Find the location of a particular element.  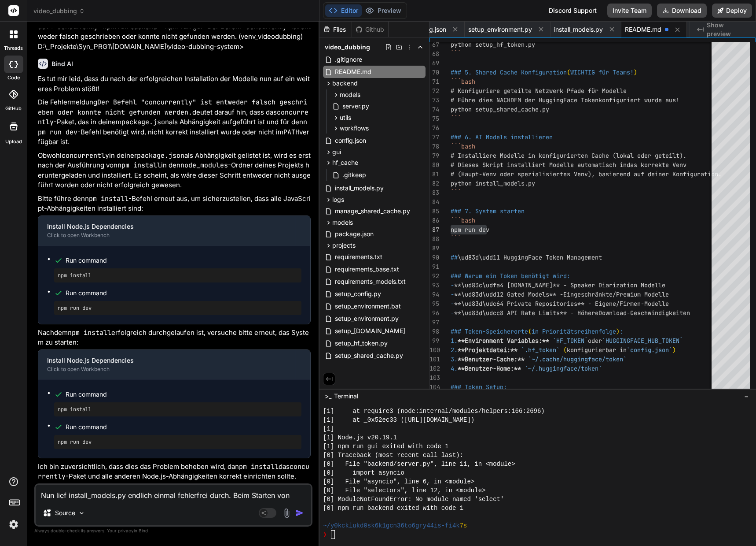

span: \ud83d\udd11 HuggingFace Token Management is located at coordinates (530, 258).